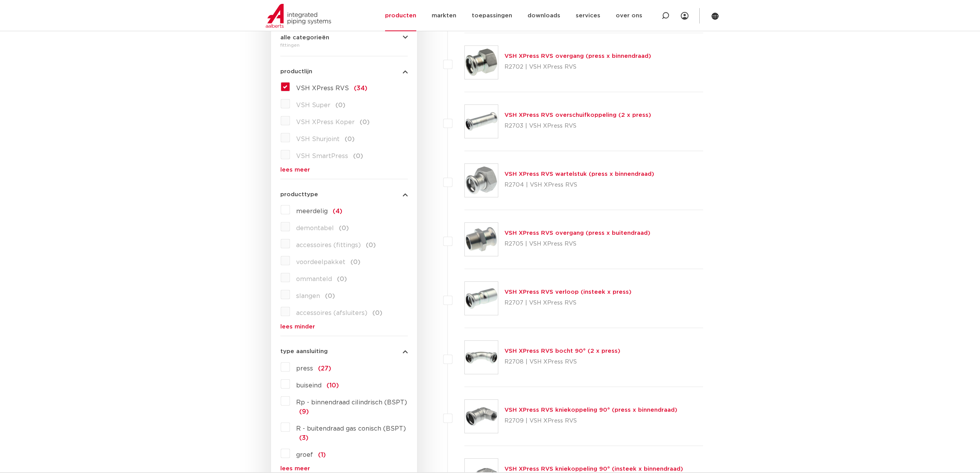 The height and width of the screenshot is (473, 980). I want to click on span: press, so click(305, 369).